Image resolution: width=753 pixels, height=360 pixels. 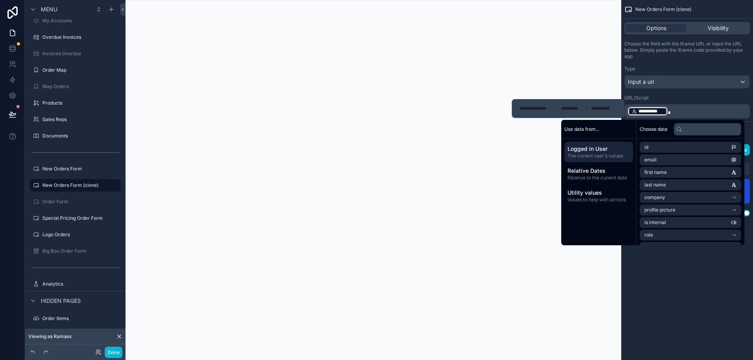 What do you see at coordinates (81, 21) in the screenshot?
I see `label: My Accounts` at bounding box center [81, 21].